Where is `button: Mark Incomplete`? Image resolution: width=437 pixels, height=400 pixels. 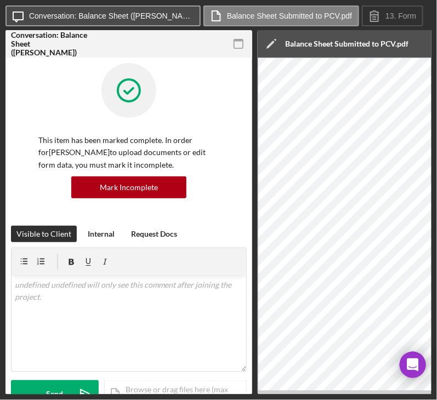 button: Mark Incomplete is located at coordinates (129, 188).